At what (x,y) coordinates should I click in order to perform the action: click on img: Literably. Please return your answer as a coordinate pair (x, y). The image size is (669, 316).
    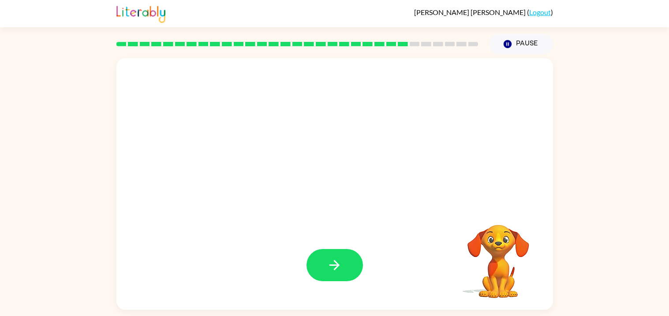
    Looking at the image, I should click on (141, 13).